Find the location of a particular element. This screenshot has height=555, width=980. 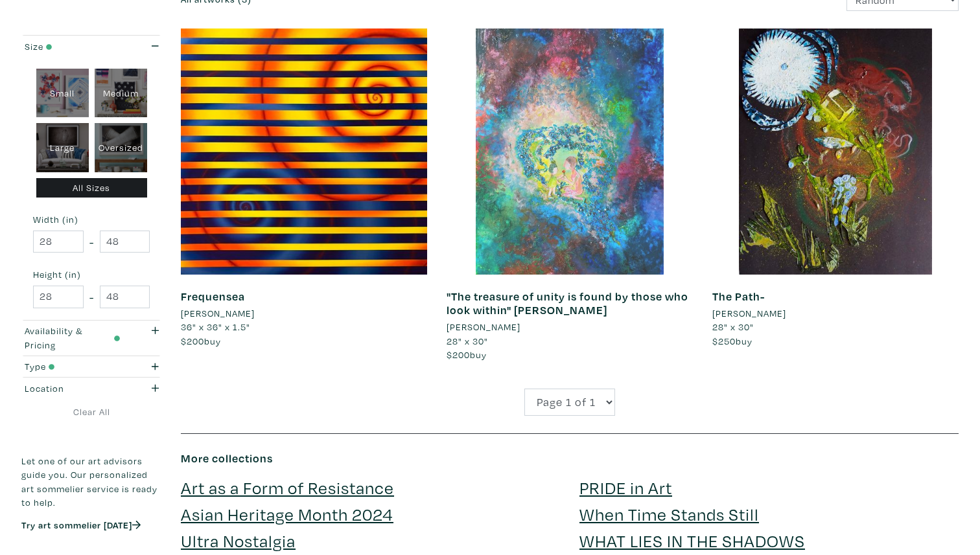

a: PRIDE in Art is located at coordinates (625, 487).